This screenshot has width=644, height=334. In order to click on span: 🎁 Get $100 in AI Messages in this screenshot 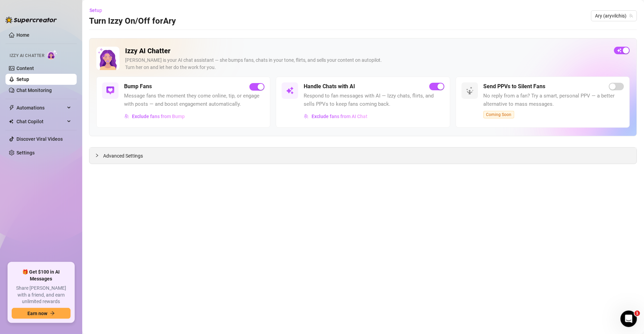, I will do `click(41, 275)`.